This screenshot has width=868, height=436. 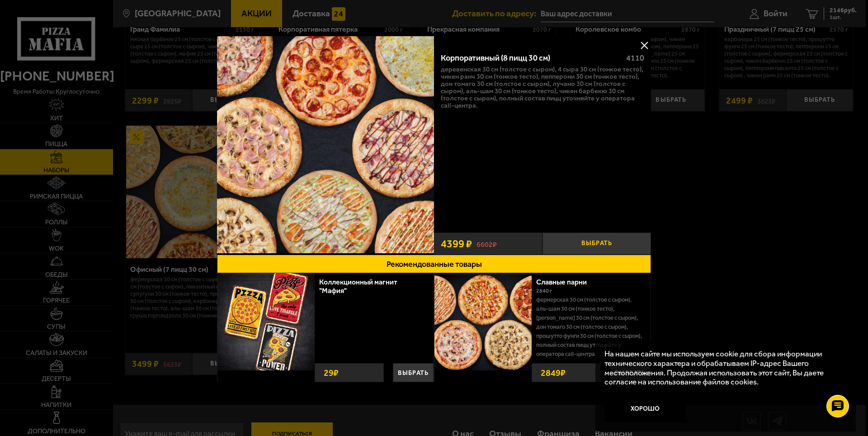 I want to click on div: Корпоративный (8 пицц 30 см), so click(x=530, y=58).